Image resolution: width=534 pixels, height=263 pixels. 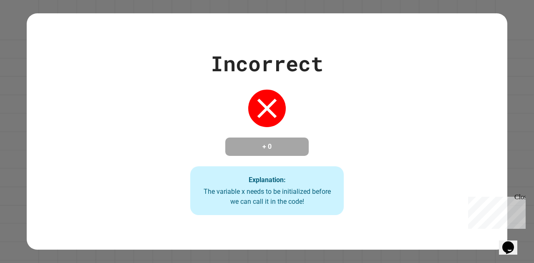 What do you see at coordinates (30, 28) in the screenshot?
I see `div: Chat with us now!Close` at bounding box center [30, 28].